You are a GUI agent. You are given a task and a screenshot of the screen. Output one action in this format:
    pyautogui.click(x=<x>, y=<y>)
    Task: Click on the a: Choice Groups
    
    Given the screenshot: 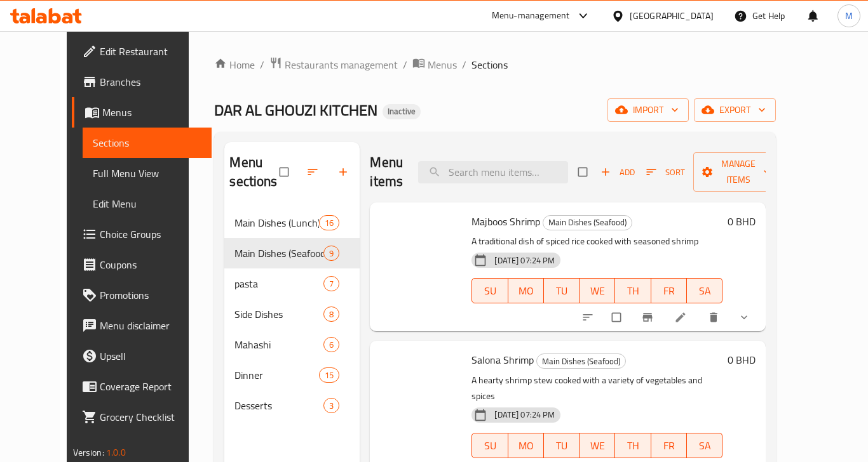 What is the action you would take?
    pyautogui.click(x=142, y=234)
    